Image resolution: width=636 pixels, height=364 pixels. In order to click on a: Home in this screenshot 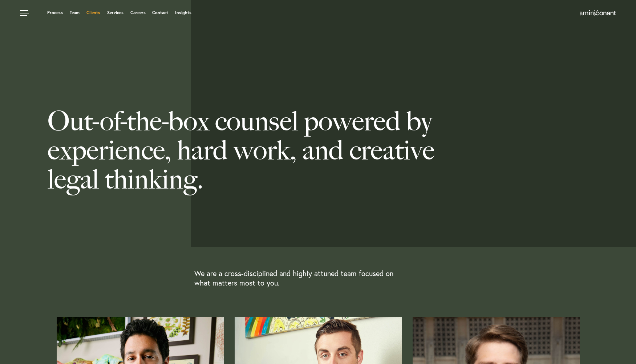, I will do `click(598, 13)`.